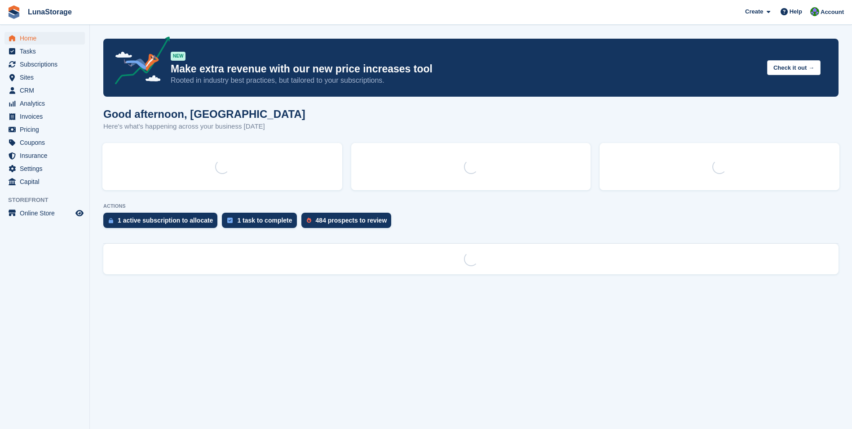 The height and width of the screenshot is (429, 852). I want to click on a: Preview store, so click(80, 213).